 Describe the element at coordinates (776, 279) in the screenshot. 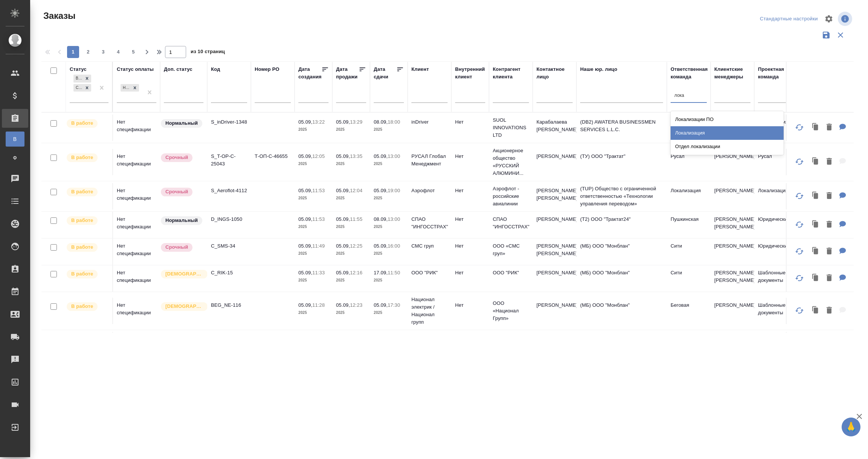

I see `td: Шаблонные документы` at that location.